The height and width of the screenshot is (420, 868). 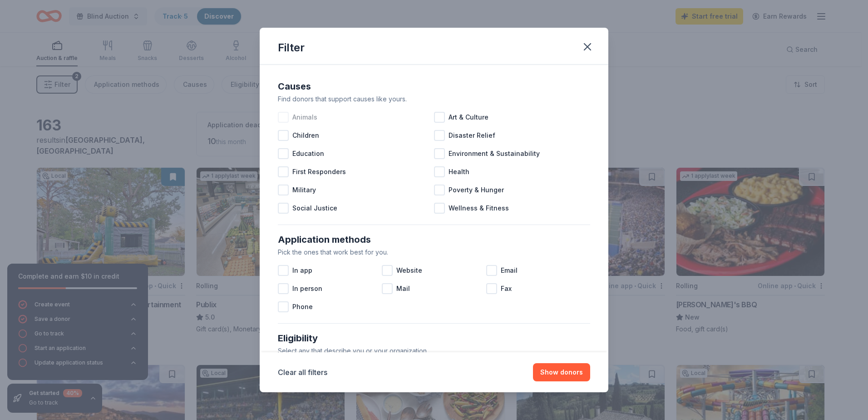 What do you see at coordinates (562, 372) in the screenshot?
I see `button: Show donors` at bounding box center [562, 372].